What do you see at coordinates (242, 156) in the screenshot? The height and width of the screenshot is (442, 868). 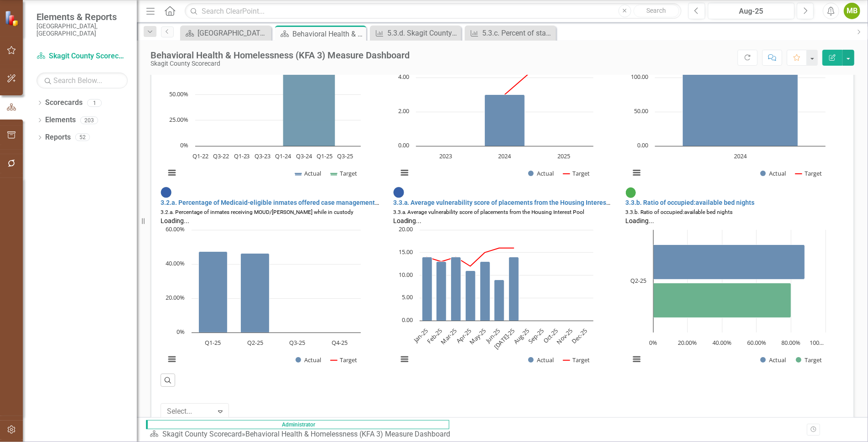 I see `text: Q1-23` at bounding box center [242, 156].